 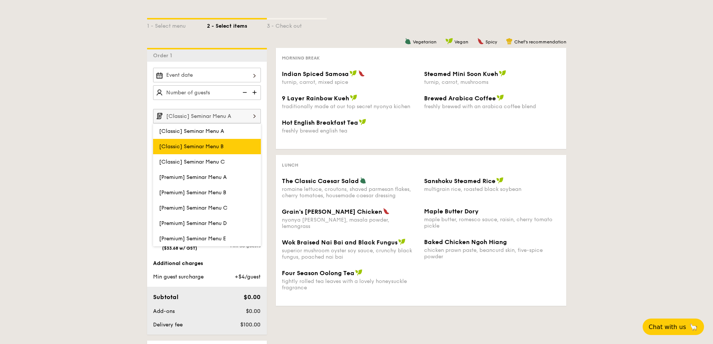 I want to click on span: Sanshoku Steamed Rice, so click(x=459, y=181).